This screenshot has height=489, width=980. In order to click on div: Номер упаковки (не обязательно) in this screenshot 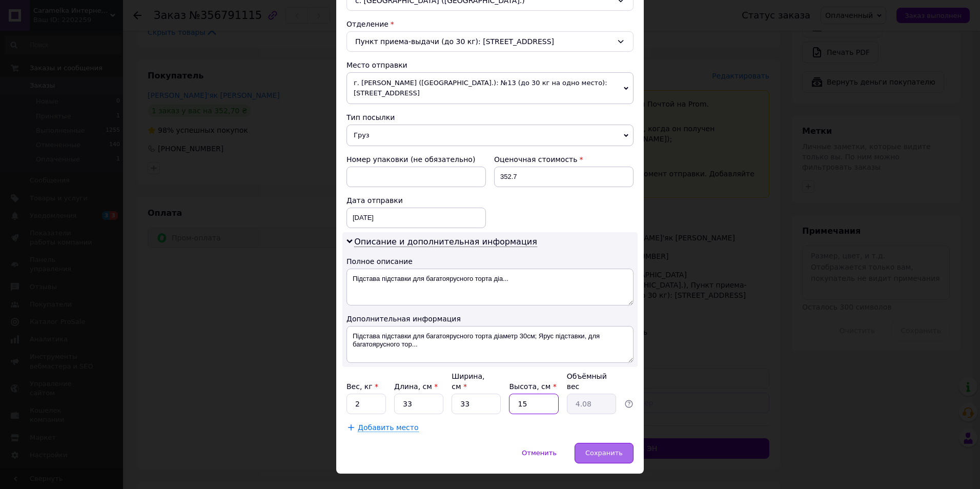, I will do `click(417, 160)`.